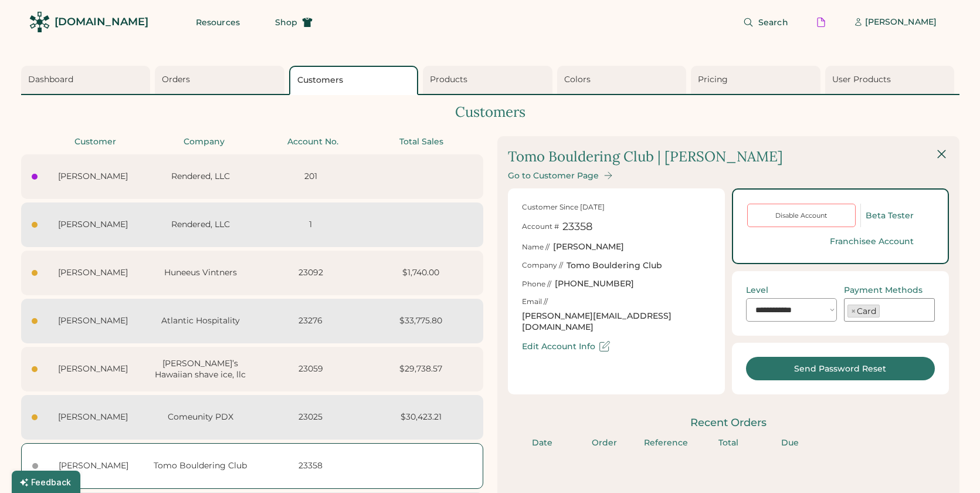  Describe the element at coordinates (311, 369) in the screenshot. I see `div: 23059` at that location.